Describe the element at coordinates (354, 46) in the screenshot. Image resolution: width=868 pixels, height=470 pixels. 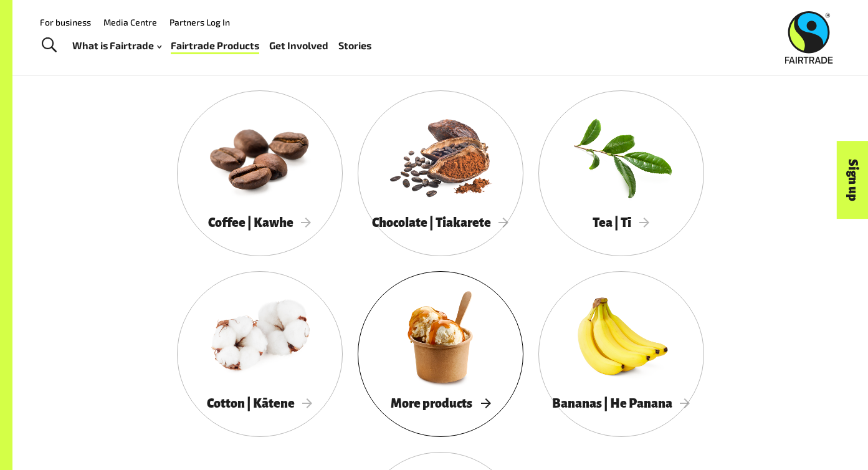
I see `a: Stories` at that location.